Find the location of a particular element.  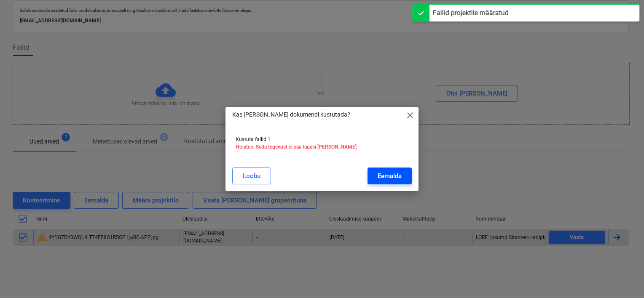

span: close is located at coordinates (410, 115).